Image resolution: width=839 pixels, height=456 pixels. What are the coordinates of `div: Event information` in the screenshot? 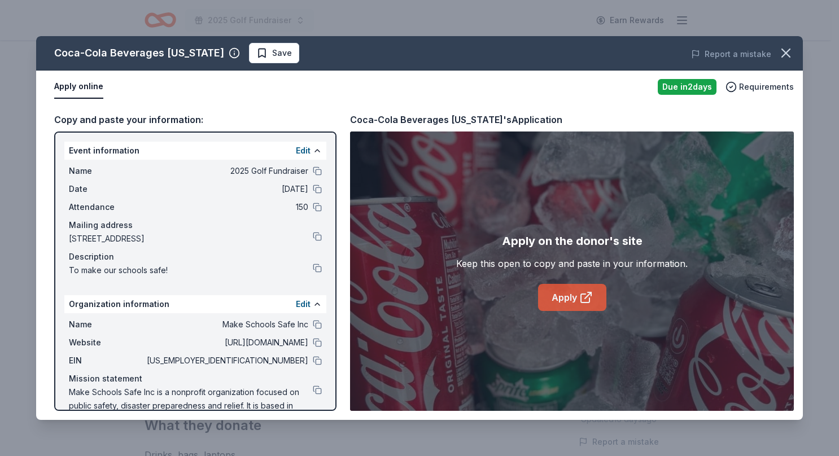 It's located at (195, 151).